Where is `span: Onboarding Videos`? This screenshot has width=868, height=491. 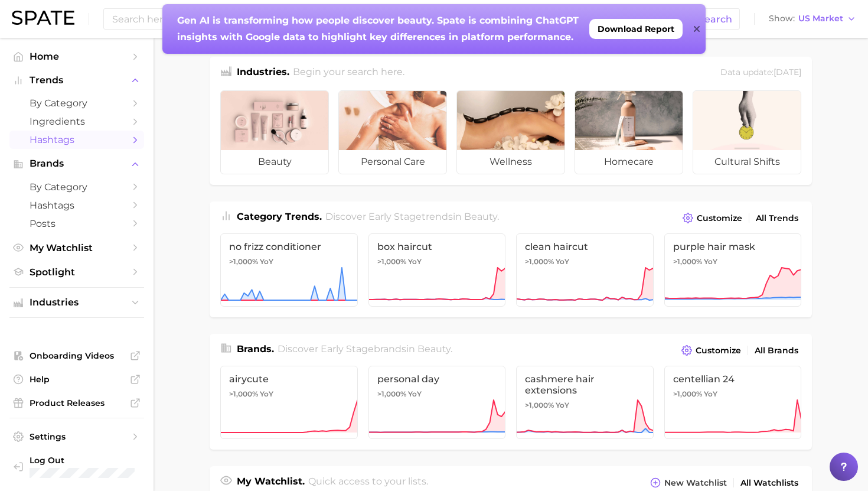
span: Onboarding Videos is located at coordinates (76, 355).